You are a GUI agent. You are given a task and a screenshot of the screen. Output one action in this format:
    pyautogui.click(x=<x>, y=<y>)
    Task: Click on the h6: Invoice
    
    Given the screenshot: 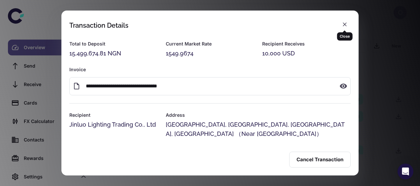 What is the action you would take?
    pyautogui.click(x=210, y=70)
    